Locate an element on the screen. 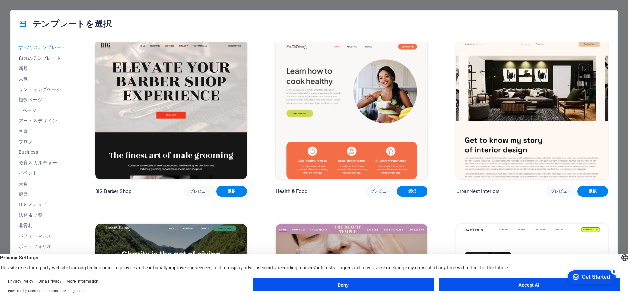 The width and height of the screenshot is (628, 298). span: 空白 is located at coordinates (43, 131).